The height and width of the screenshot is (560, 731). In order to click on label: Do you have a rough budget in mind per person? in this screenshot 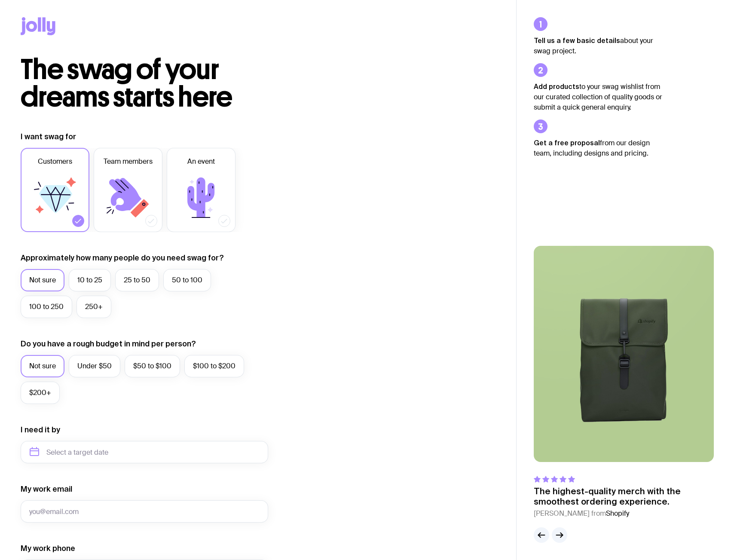, I will do `click(108, 344)`.